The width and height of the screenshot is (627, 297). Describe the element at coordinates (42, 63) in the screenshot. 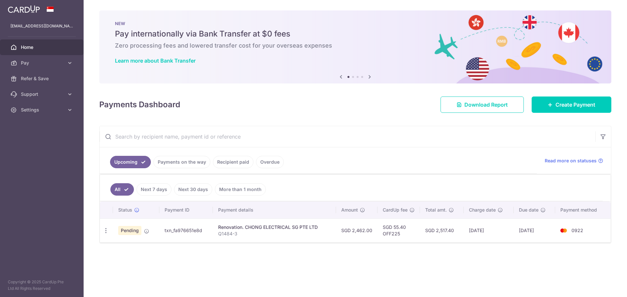

I see `span: Pay` at that location.